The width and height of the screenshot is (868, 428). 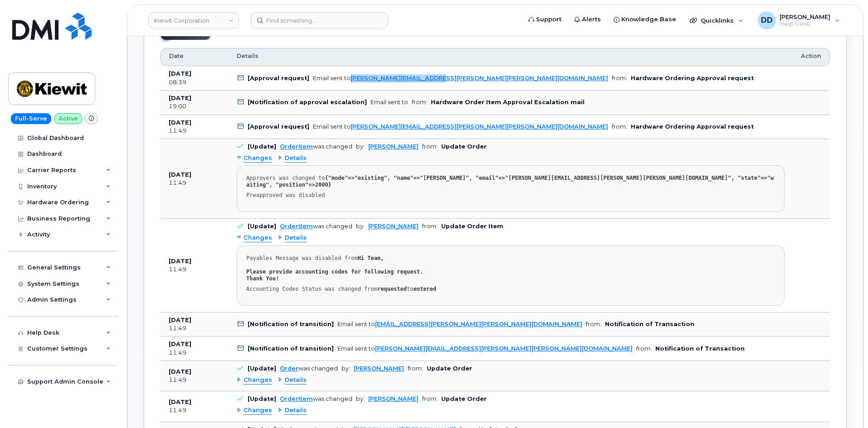 What do you see at coordinates (799, 21) in the screenshot?
I see `div: David Davis` at bounding box center [799, 21].